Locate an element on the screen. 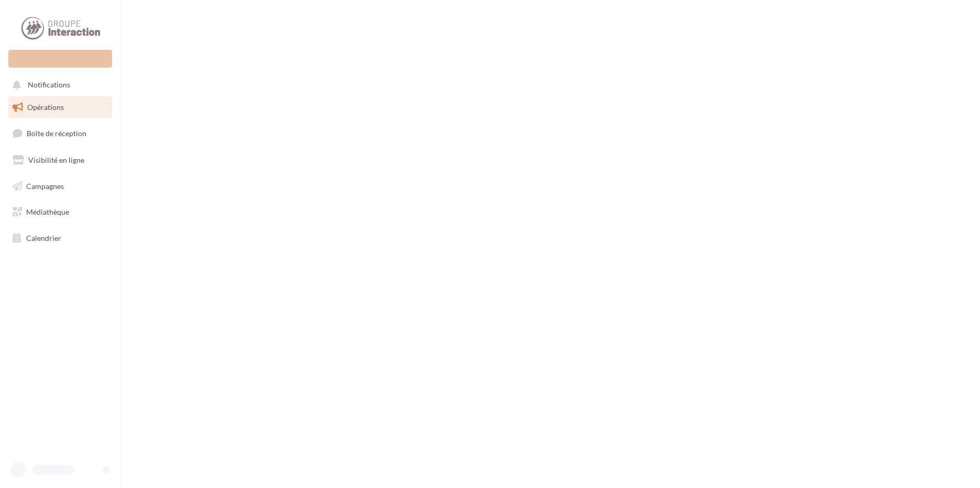  span: Notifications is located at coordinates (49, 84).